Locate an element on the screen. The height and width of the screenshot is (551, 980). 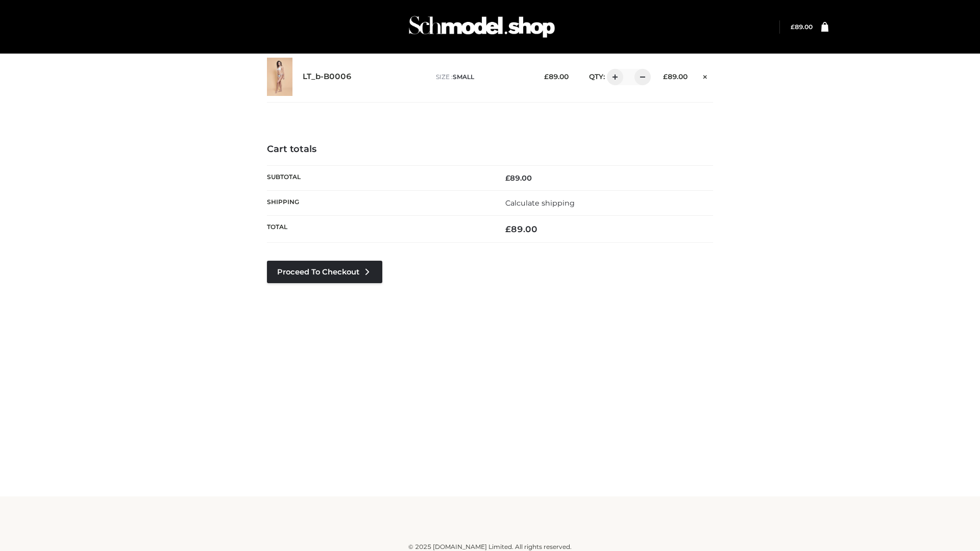
th: Subtotal is located at coordinates (378, 177).